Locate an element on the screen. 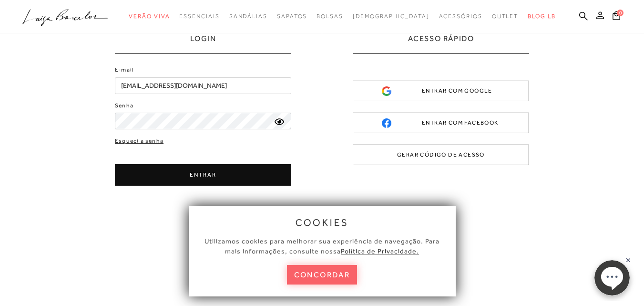  div: ENTRAR COM FACEBOOK is located at coordinates (441, 123).